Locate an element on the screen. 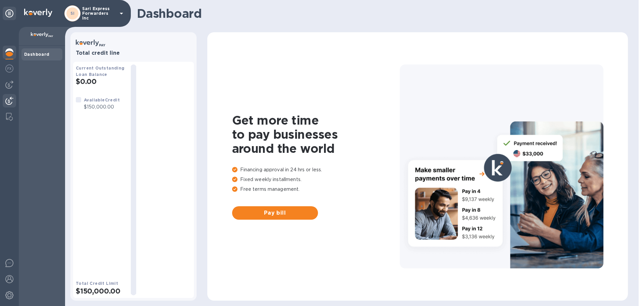 This screenshot has height=306, width=644. b: Current Outstanding Loan Balance is located at coordinates (100, 71).